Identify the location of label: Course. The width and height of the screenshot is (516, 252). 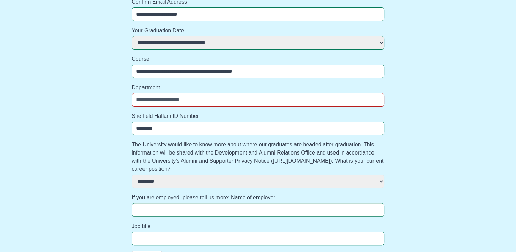
(258, 59).